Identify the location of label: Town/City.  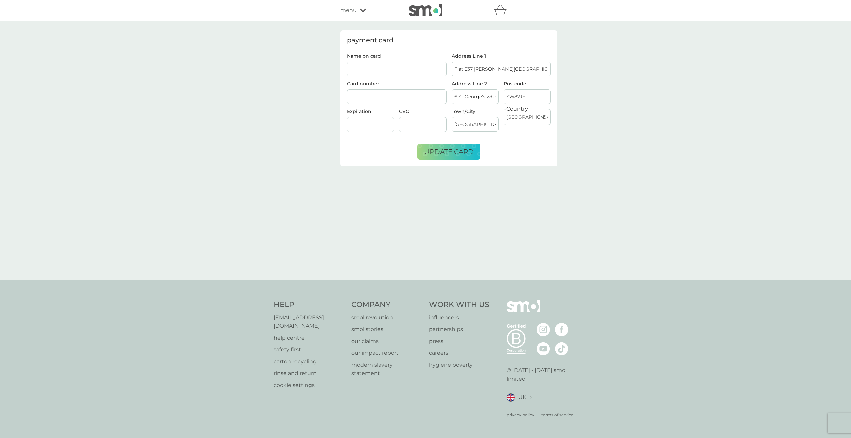
(475, 111).